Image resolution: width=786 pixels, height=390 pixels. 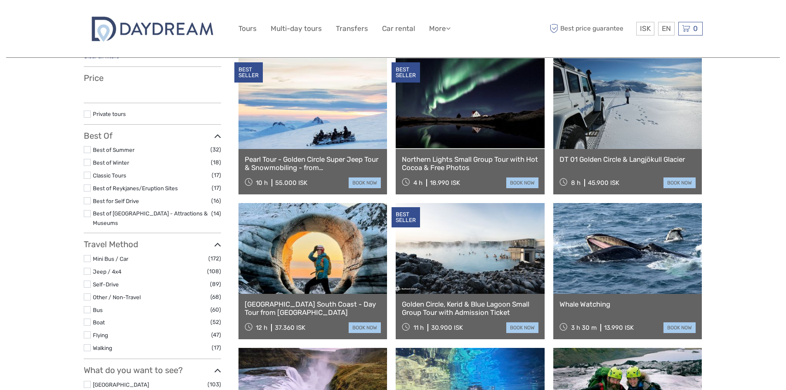 What do you see at coordinates (216, 335) in the screenshot?
I see `span: (47)` at bounding box center [216, 335].